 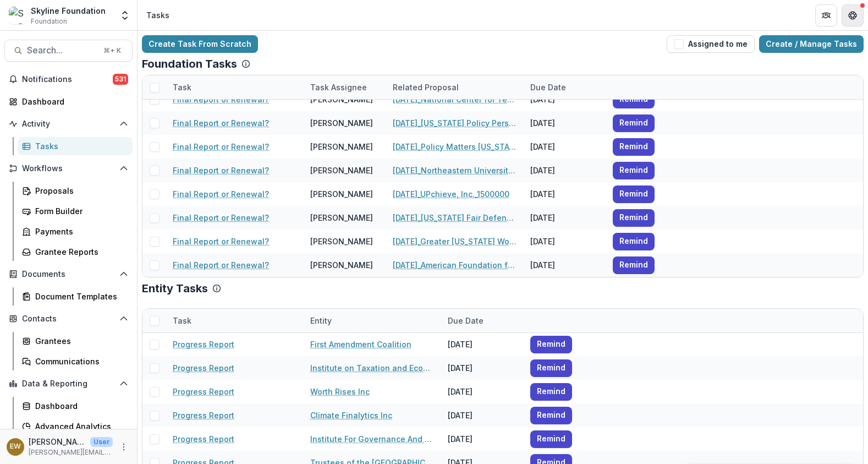 I want to click on button: Search..., so click(x=68, y=50).